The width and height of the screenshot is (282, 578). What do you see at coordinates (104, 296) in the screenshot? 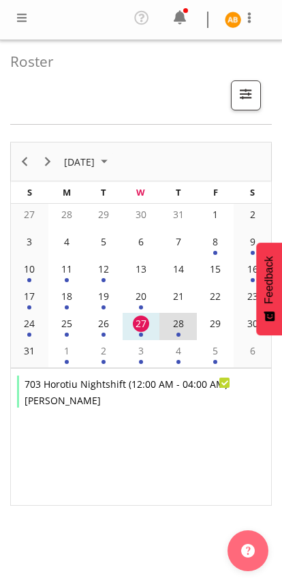
I see `div: 19` at bounding box center [104, 296].